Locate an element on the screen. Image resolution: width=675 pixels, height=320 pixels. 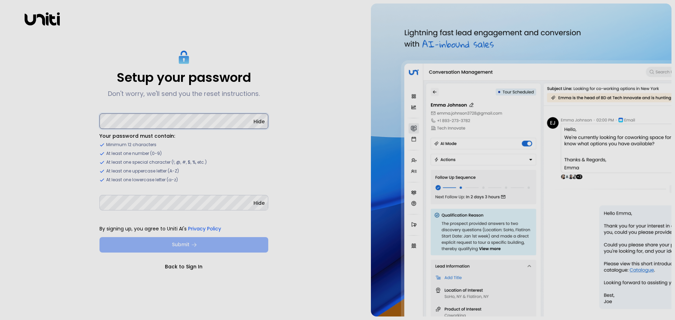
span: At least one special character (!, @, #, $, %, etc.) is located at coordinates (156, 162).